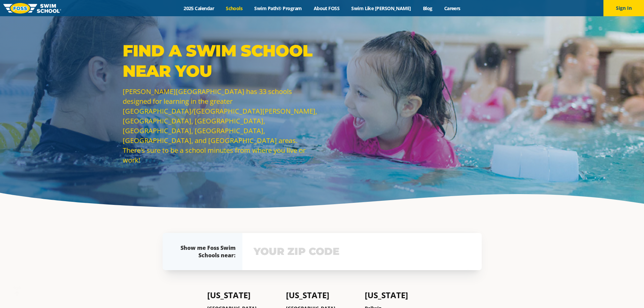  What do you see at coordinates (234, 8) in the screenshot?
I see `a: Schools` at bounding box center [234, 8].